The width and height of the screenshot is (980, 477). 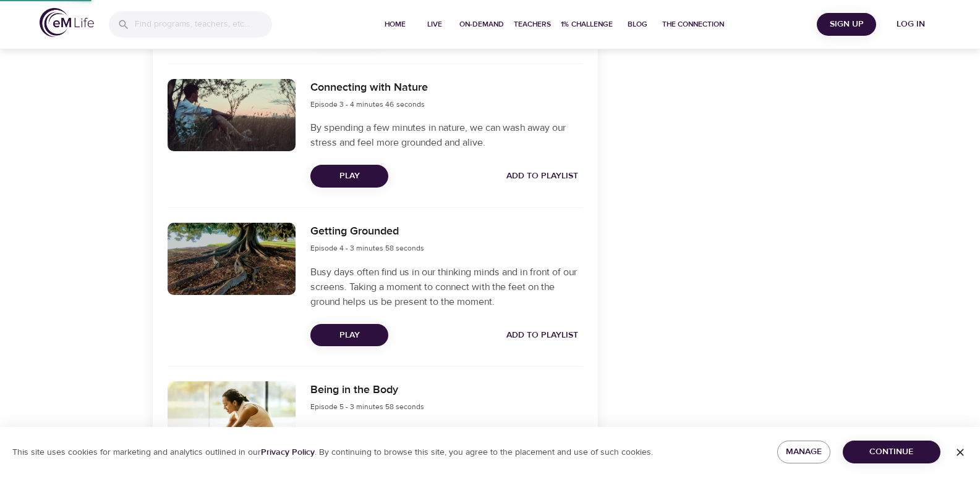 What do you see at coordinates (367, 390) in the screenshot?
I see `h6: Being in the Body` at bounding box center [367, 390].